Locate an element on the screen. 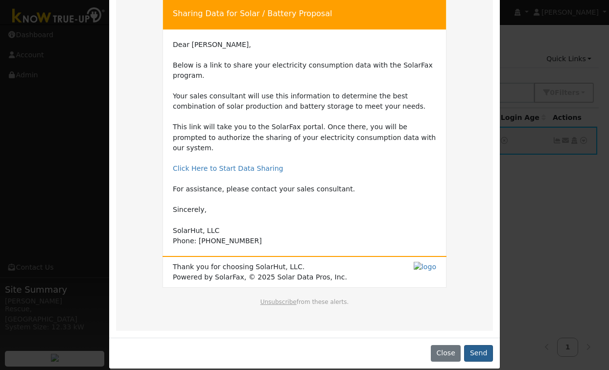  span: Thank you for choosing SolarHut, LLC. Powered by SolarFax, © 2025 Solar Data Pros, Inc. is located at coordinates (260, 272).